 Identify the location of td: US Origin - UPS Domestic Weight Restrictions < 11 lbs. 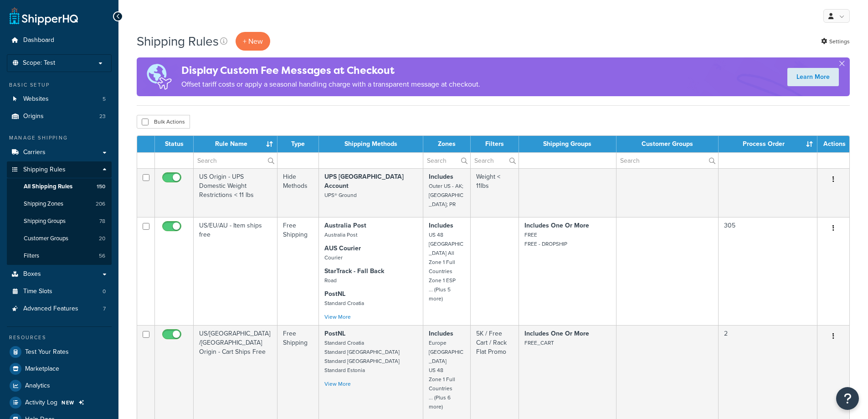
(236, 192).